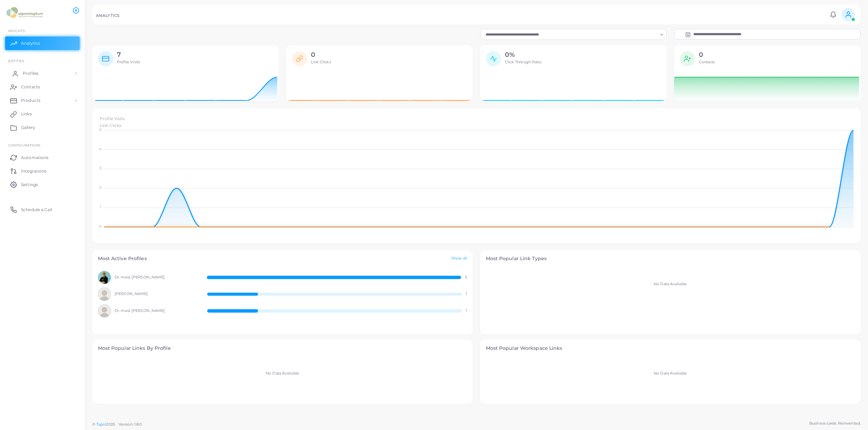  I want to click on span: 2025, so click(110, 424).